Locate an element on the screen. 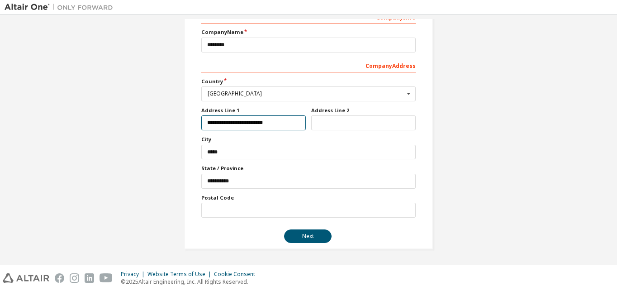 The width and height of the screenshot is (617, 291). button: Next is located at coordinates (308, 236).